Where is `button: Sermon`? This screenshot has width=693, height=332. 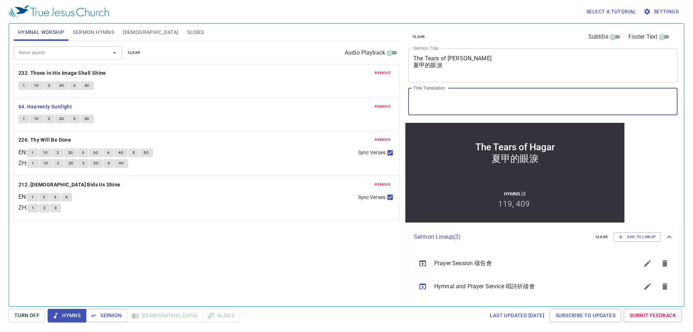
button: Sermon is located at coordinates (106, 315).